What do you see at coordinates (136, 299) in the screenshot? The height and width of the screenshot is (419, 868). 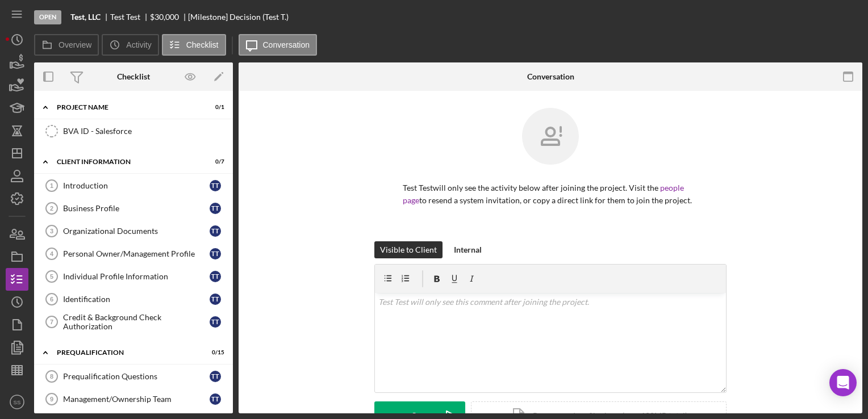 I see `div: Identification` at bounding box center [136, 299].